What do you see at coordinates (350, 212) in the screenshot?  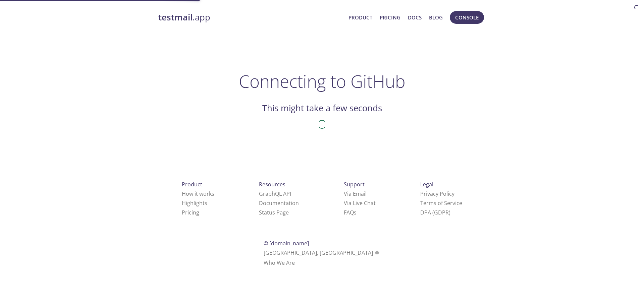 I see `a: FAQ` at bounding box center [350, 212].